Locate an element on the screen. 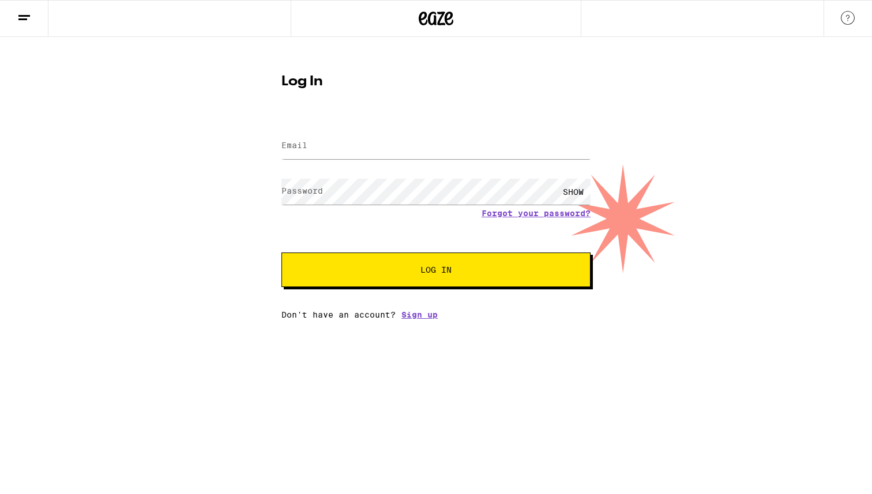 The image size is (872, 494). a: Sign up is located at coordinates (419, 315).